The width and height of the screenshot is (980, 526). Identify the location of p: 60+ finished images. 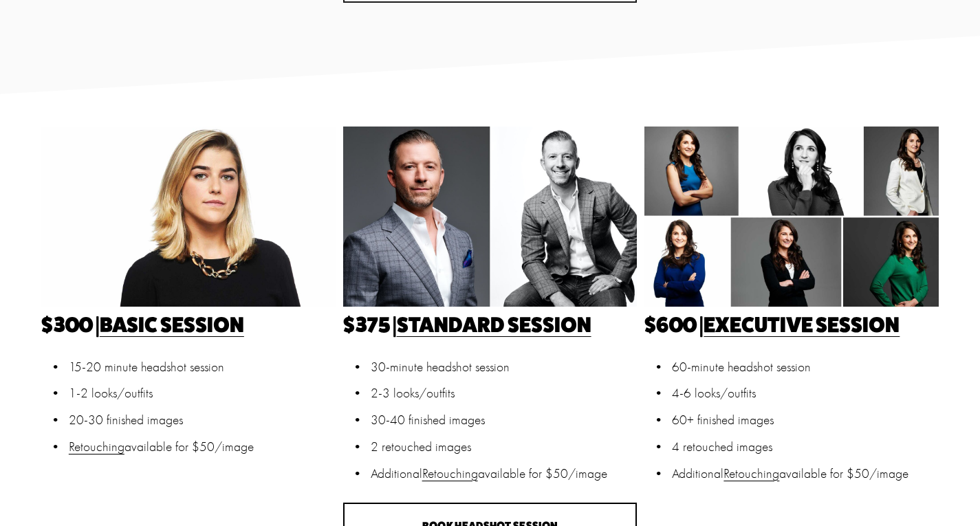
(805, 421).